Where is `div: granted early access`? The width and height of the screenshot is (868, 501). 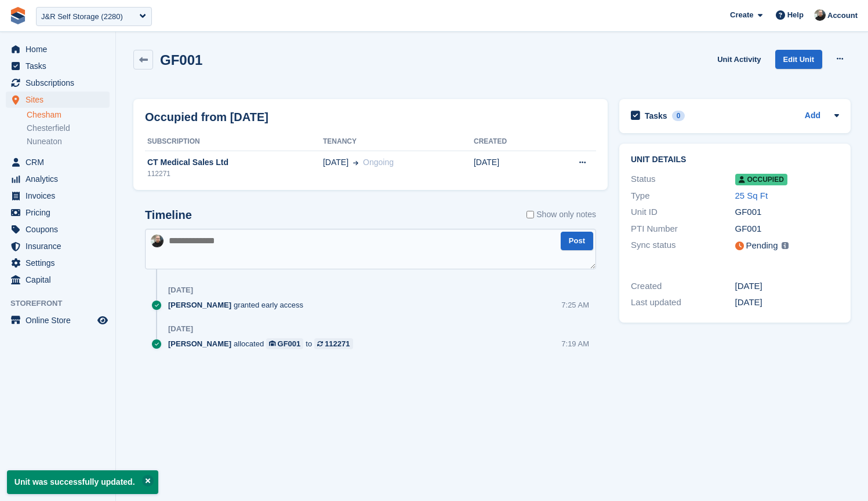 div: granted early access is located at coordinates (239, 305).